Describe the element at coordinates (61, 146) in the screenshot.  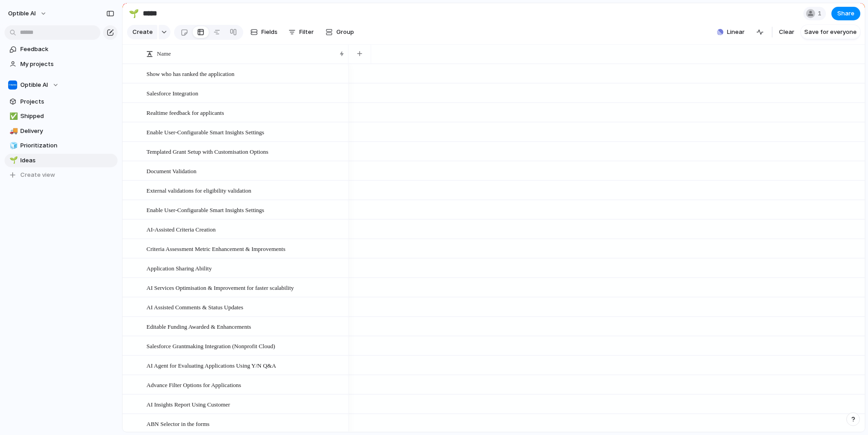
I see `a: 🧊Prioritization` at that location.